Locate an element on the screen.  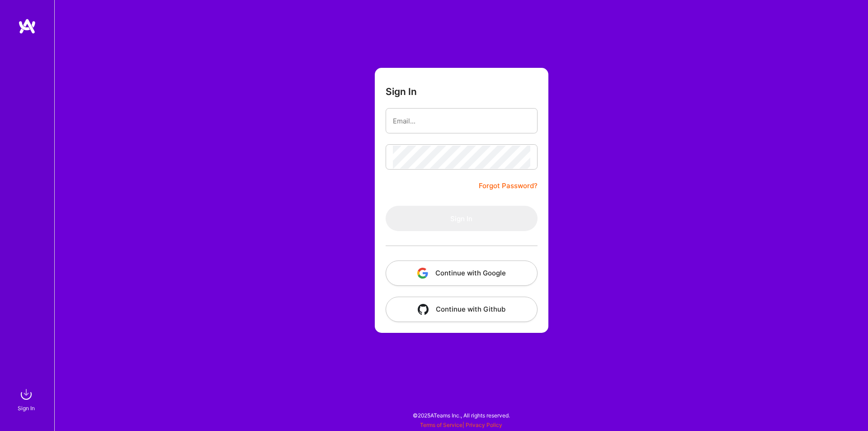
input: Email... is located at coordinates (462, 121).